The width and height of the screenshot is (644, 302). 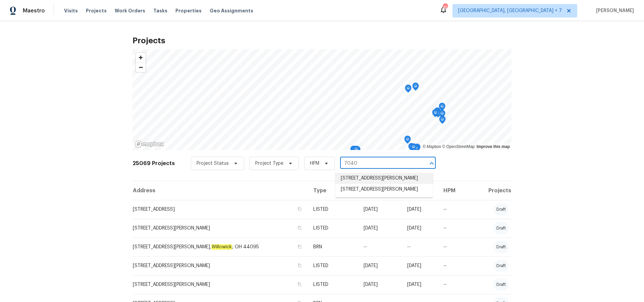 What do you see at coordinates (493, 146) in the screenshot?
I see `a: Improve this map` at bounding box center [493, 146].